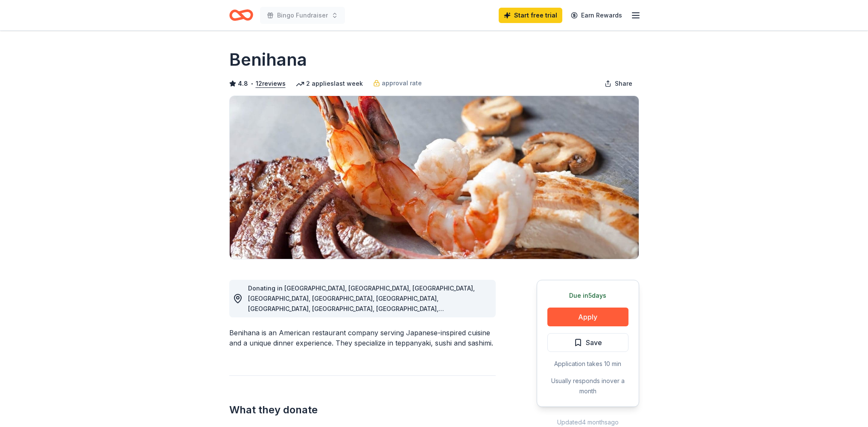 The height and width of the screenshot is (427, 868). Describe the element at coordinates (397, 83) in the screenshot. I see `a: approval rate` at that location.